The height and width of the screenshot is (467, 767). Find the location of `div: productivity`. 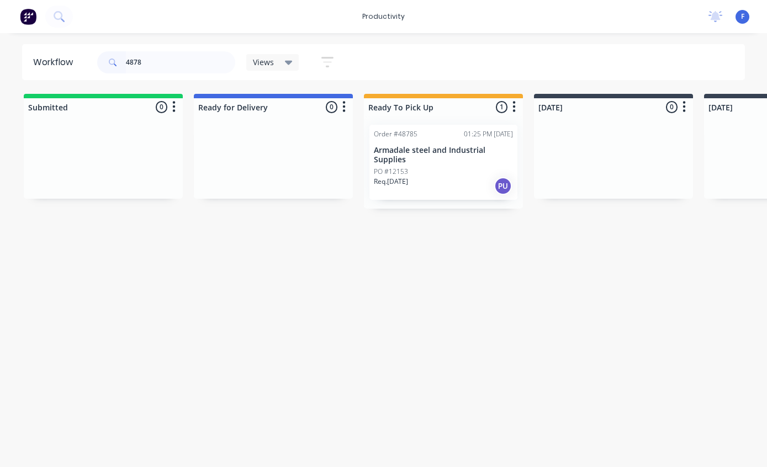

div: productivity is located at coordinates (383, 17).